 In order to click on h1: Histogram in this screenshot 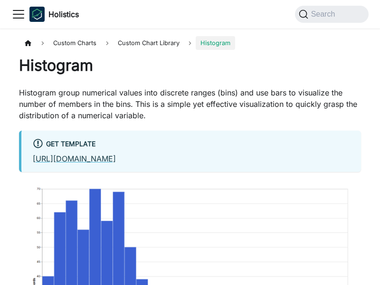, I will do `click(190, 66)`.